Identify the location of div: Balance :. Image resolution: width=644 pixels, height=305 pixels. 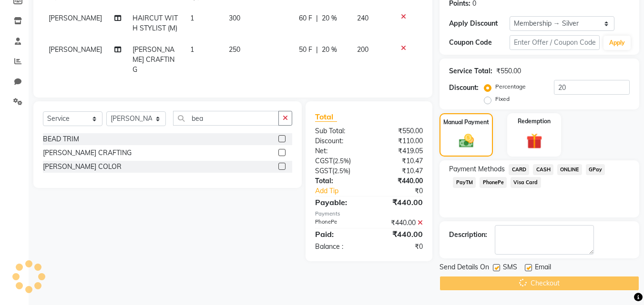
(339, 247).